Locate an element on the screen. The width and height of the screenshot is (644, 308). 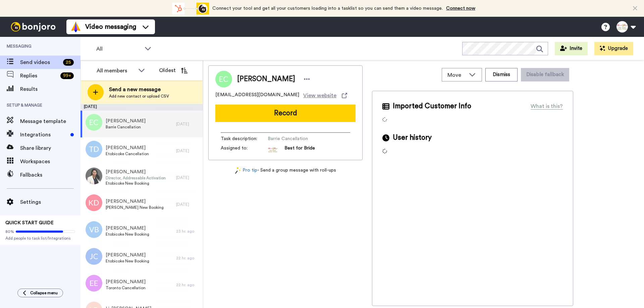
span: Assigned to: is located at coordinates (244, 150).